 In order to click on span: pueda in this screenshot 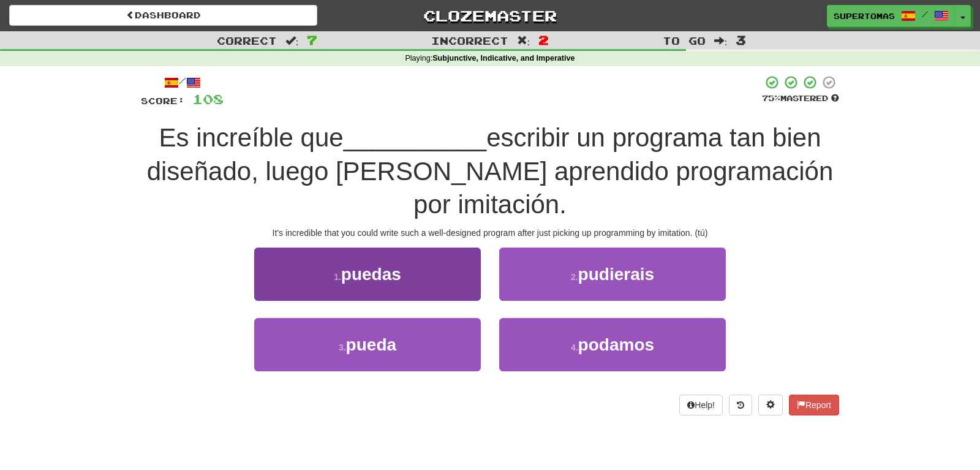, I will do `click(371, 345)`.